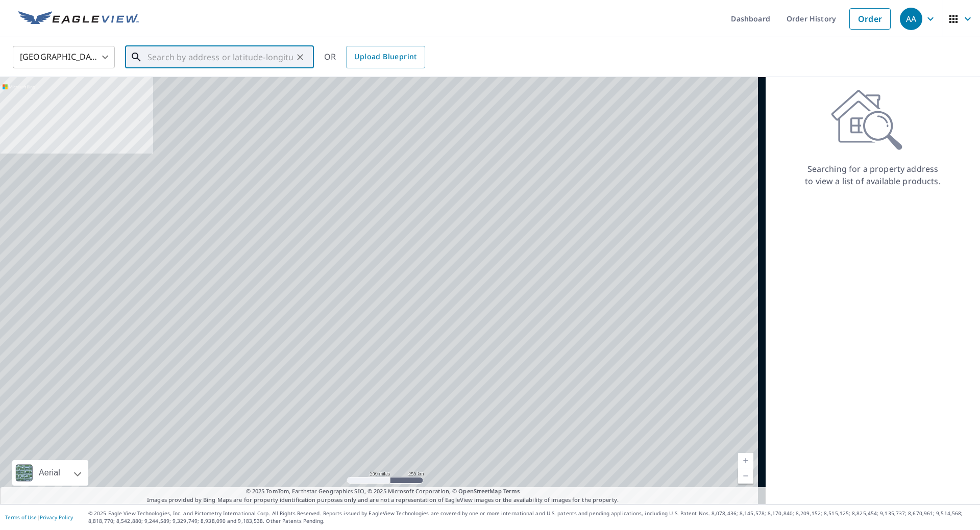  I want to click on a: OpenStreetMap, so click(480, 490).